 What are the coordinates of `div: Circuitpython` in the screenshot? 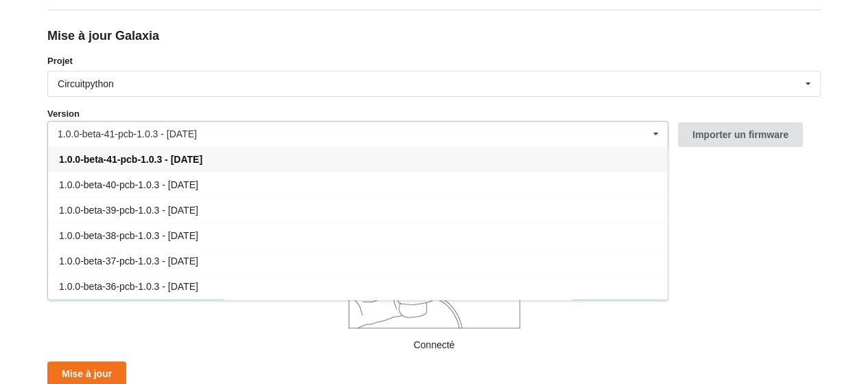 It's located at (86, 84).